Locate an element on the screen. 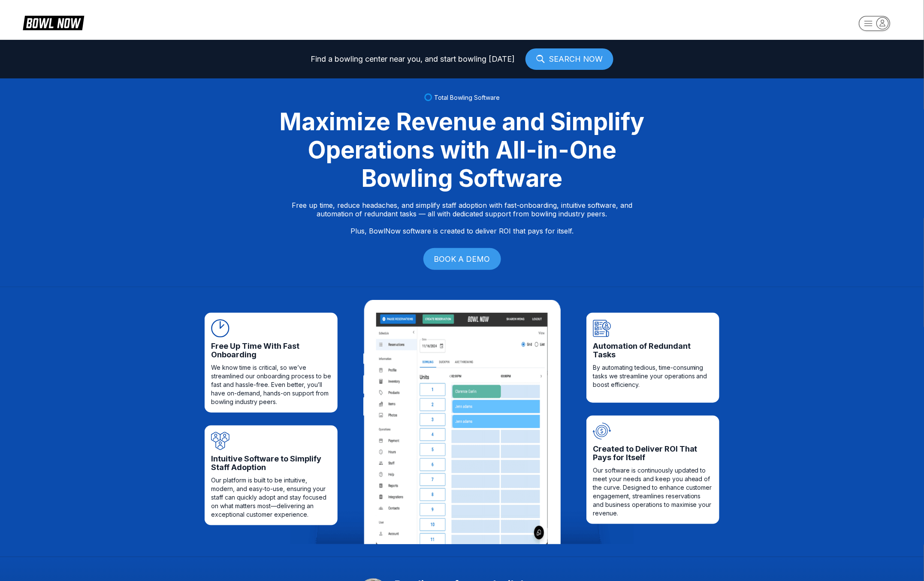  img: iPad frame is located at coordinates (462, 422).